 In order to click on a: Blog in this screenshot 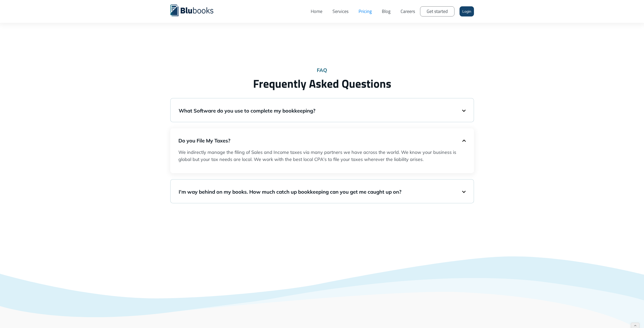, I will do `click(386, 11)`.